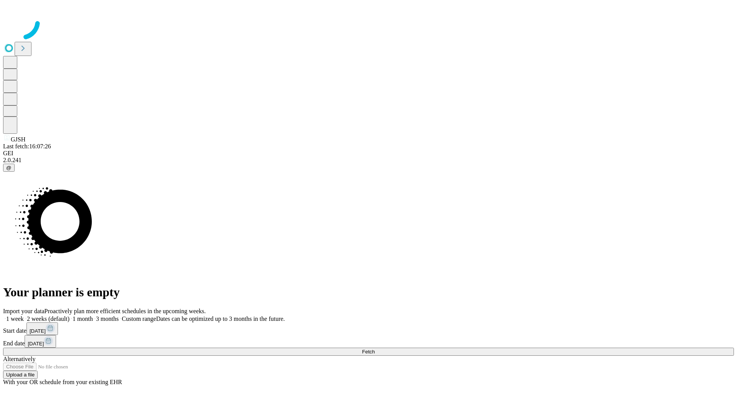 This screenshot has height=414, width=737. Describe the element at coordinates (368, 153) in the screenshot. I see `div: GEI` at that location.